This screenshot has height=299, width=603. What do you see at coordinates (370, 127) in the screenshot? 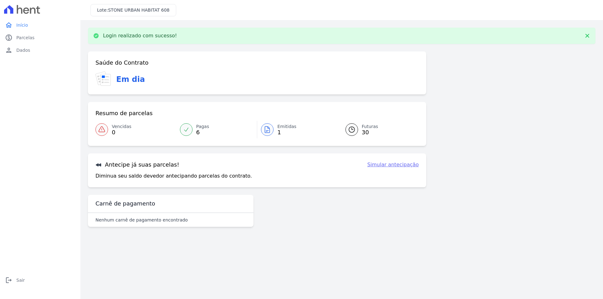
I see `span: Futuras` at bounding box center [370, 127].